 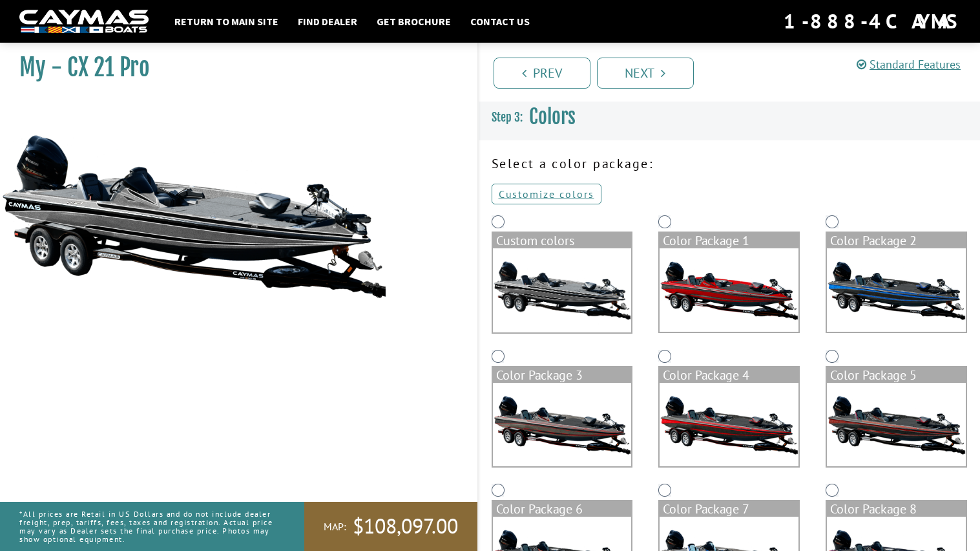 I want to click on div: Custom colors, so click(x=563, y=240).